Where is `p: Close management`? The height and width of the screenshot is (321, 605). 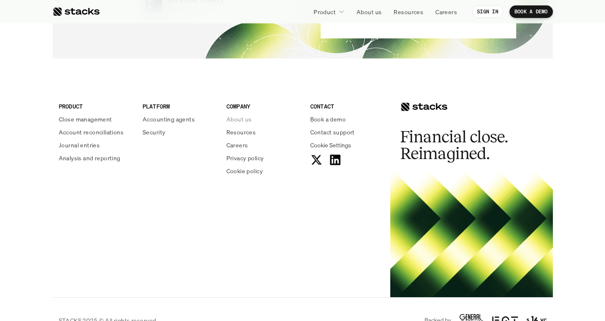
p: Close management is located at coordinates (86, 119).